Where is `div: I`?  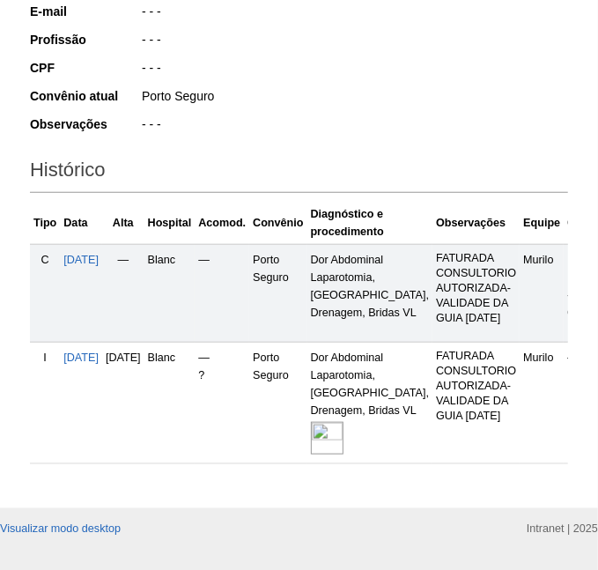 div: I is located at coordinates (45, 358).